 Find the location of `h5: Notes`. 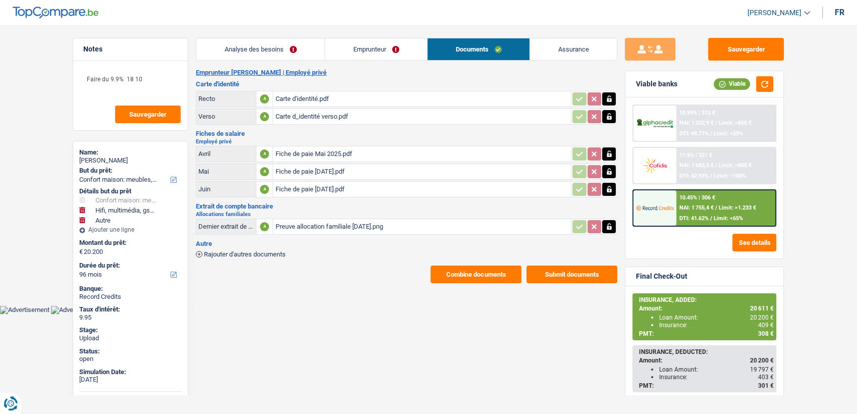

h5: Notes is located at coordinates (130, 49).